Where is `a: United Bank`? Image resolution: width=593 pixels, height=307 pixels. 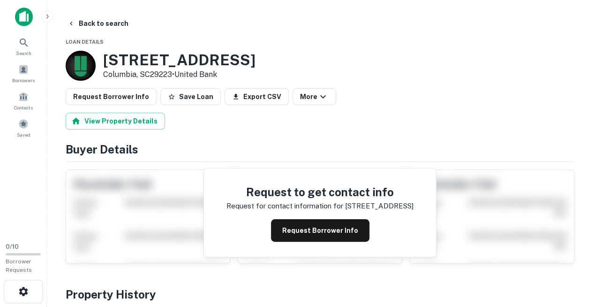 a: United Bank is located at coordinates (196, 74).